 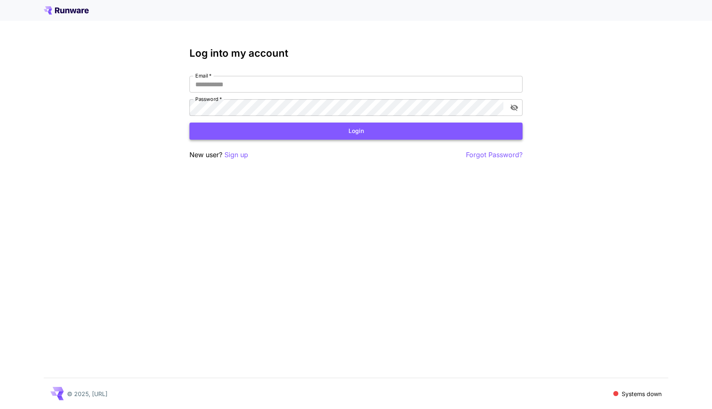 I want to click on label: Email, so click(x=203, y=75).